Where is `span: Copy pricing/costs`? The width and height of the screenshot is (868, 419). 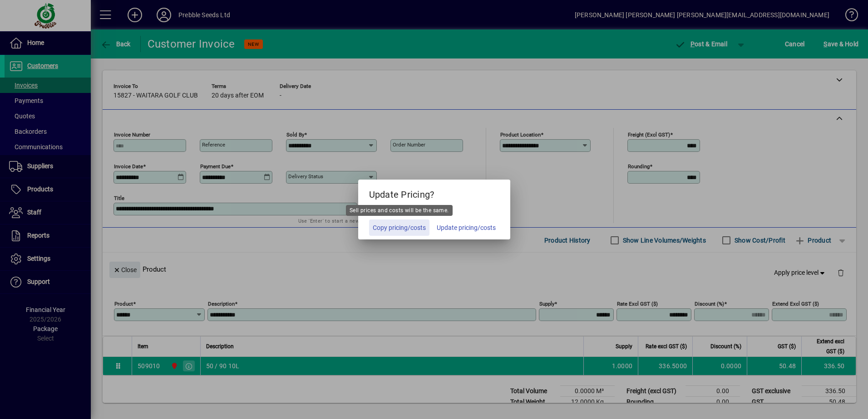 span: Copy pricing/costs is located at coordinates (399, 228).